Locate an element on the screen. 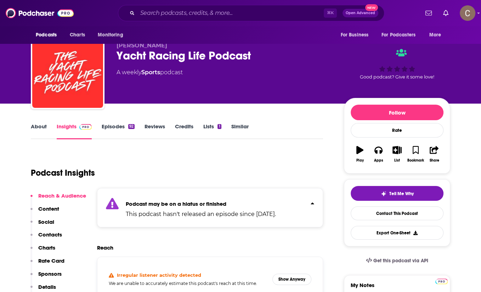  button: Rate Card is located at coordinates (47, 264).